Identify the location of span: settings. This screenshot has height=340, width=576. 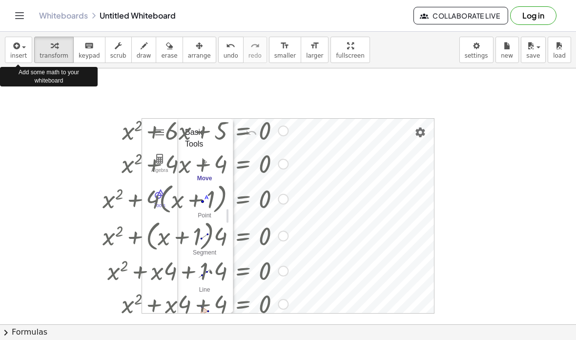
(476, 56).